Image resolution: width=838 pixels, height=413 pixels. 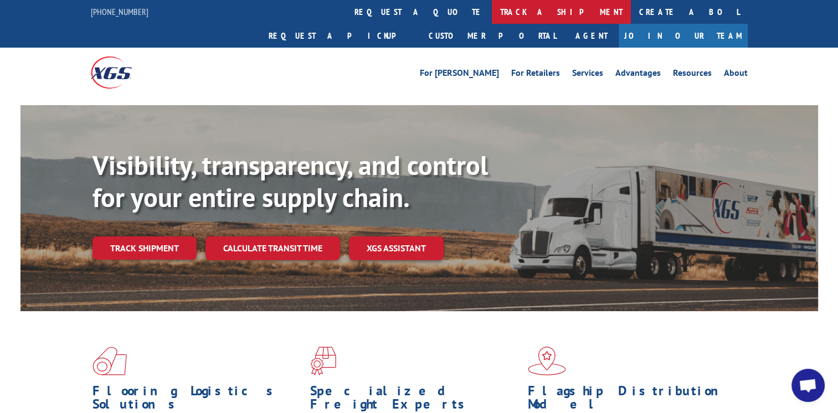 What do you see at coordinates (808, 386) in the screenshot?
I see `div: Open chat` at bounding box center [808, 386].